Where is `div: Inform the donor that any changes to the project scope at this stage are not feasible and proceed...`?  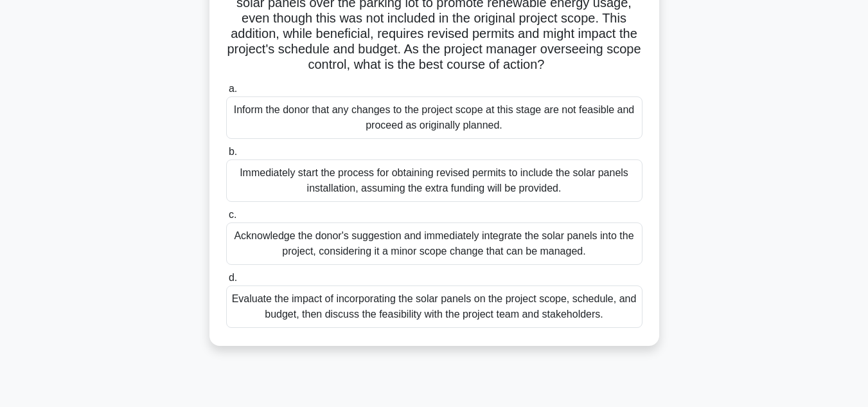 div: Inform the donor that any changes to the project scope at this stage are not feasible and proceed... is located at coordinates (434, 118).